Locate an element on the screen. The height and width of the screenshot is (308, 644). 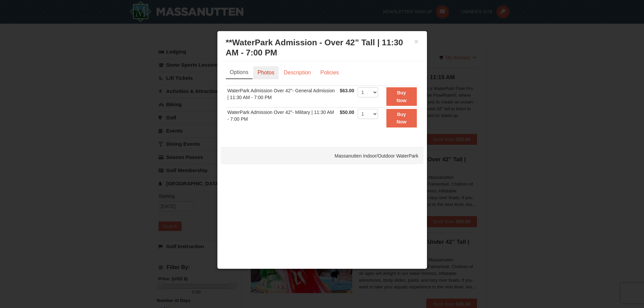
span: $63.00 is located at coordinates (347, 91).